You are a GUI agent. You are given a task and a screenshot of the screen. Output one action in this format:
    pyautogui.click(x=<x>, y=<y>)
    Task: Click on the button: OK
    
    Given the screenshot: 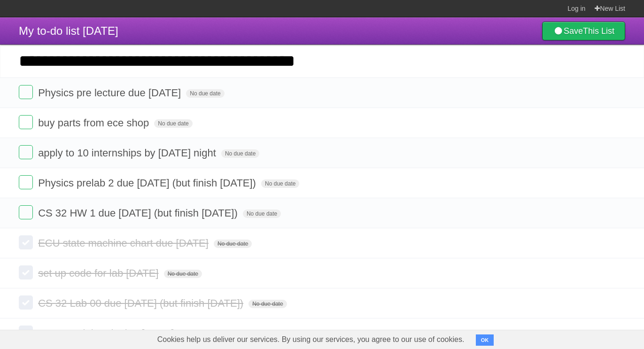 What is the action you would take?
    pyautogui.click(x=485, y=340)
    